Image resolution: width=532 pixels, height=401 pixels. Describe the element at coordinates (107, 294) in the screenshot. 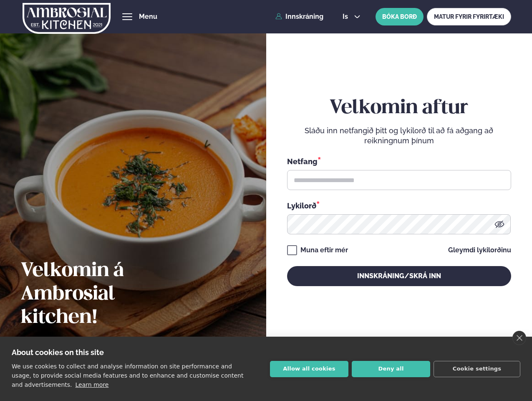

I see `h2: Velkomin á Ambrosial kitchen!` at that location.